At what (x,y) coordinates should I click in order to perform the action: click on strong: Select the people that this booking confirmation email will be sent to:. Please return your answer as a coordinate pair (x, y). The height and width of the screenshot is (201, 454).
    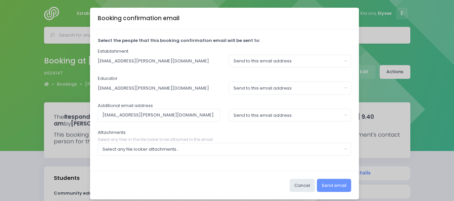
    Looking at the image, I should click on (179, 40).